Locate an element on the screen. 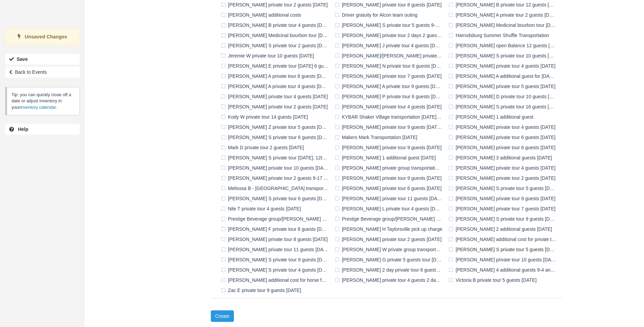  span: Erin A private tour 2 guests 8-3-2025 is located at coordinates (503, 14).